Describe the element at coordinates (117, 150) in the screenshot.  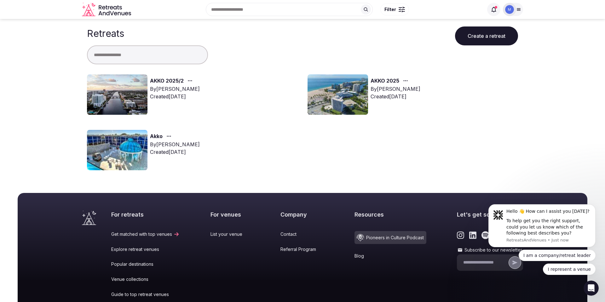
I see `img: Top retreat image for the retreat: Akko` at that location.